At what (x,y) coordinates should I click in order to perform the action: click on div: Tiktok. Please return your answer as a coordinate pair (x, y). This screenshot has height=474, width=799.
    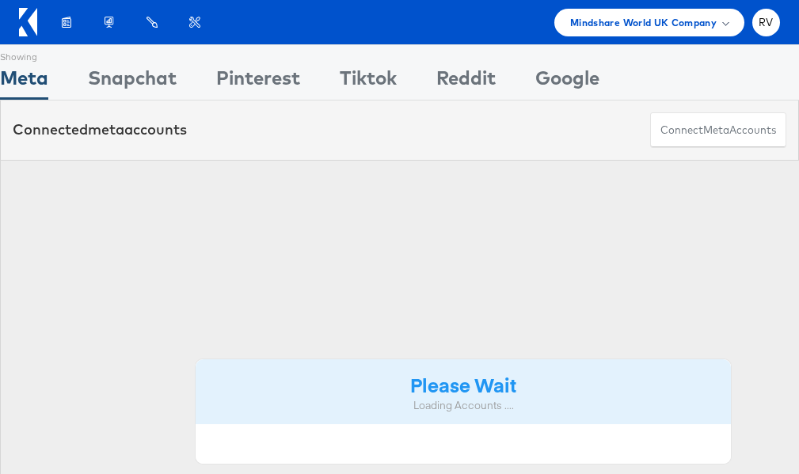
    Looking at the image, I should click on (368, 82).